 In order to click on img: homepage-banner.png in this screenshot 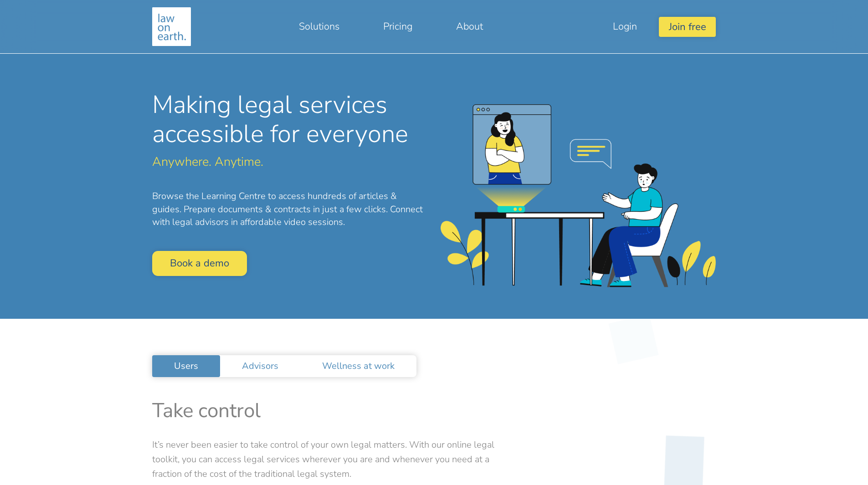, I will do `click(578, 196)`.